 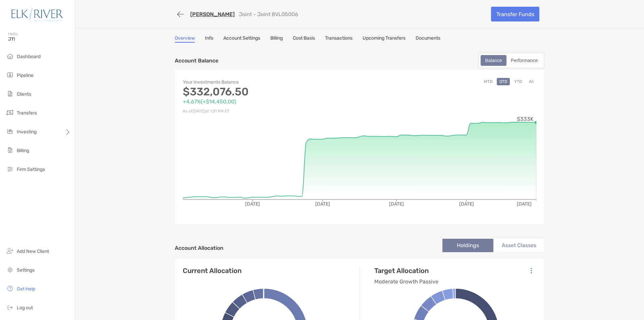 What do you see at coordinates (29, 57) in the screenshot?
I see `span: Dashboard` at bounding box center [29, 57].